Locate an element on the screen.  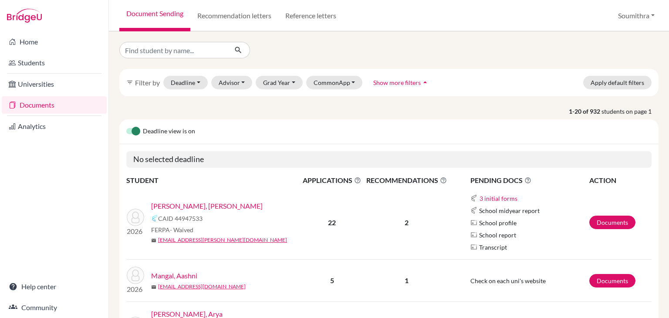
b: 22 is located at coordinates (332, 222).